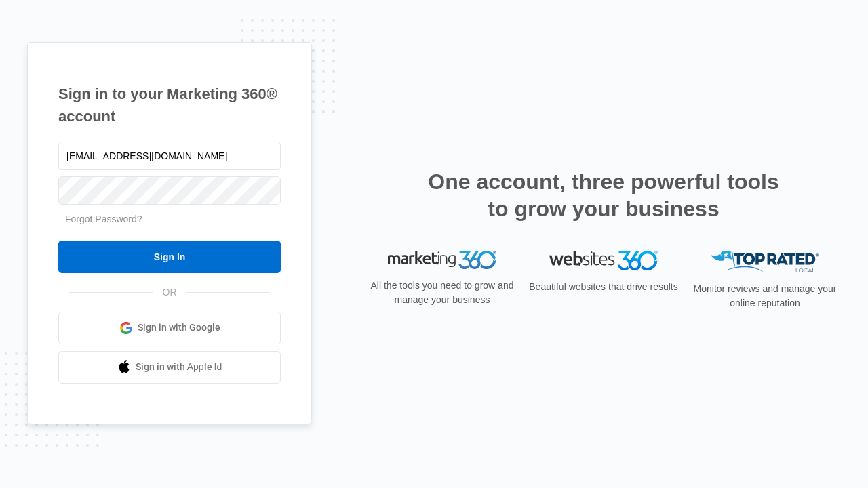 The image size is (868, 488). Describe the element at coordinates (765, 261) in the screenshot. I see `img: Top Rated Local` at that location.